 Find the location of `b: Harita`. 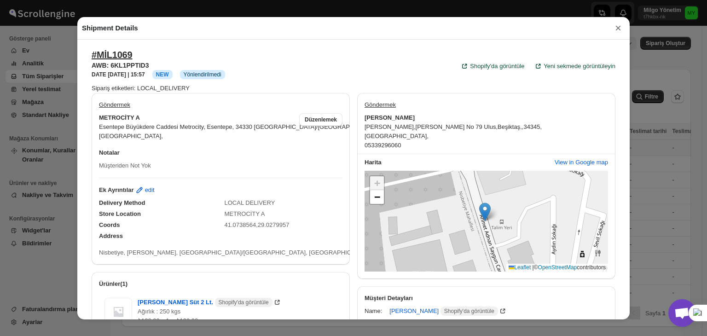

b: Harita is located at coordinates (373, 162).